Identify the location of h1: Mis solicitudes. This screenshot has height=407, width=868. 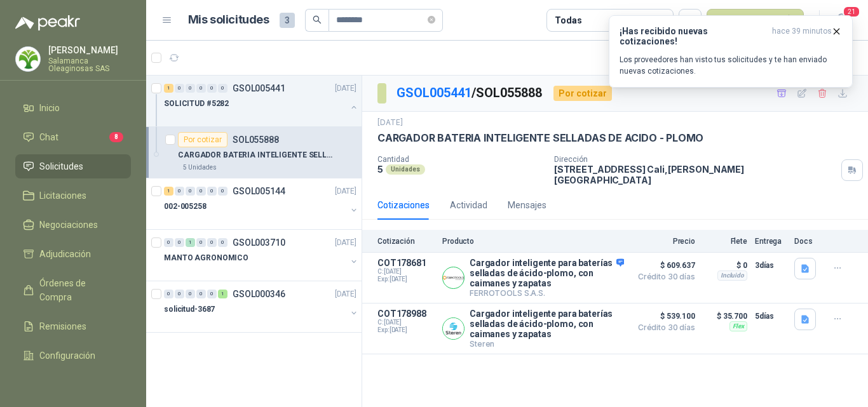
(228, 20).